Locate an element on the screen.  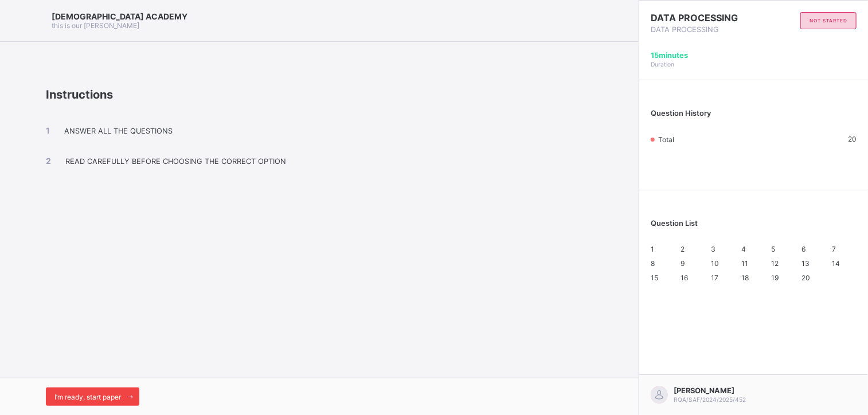
span: Question History is located at coordinates (680, 113).